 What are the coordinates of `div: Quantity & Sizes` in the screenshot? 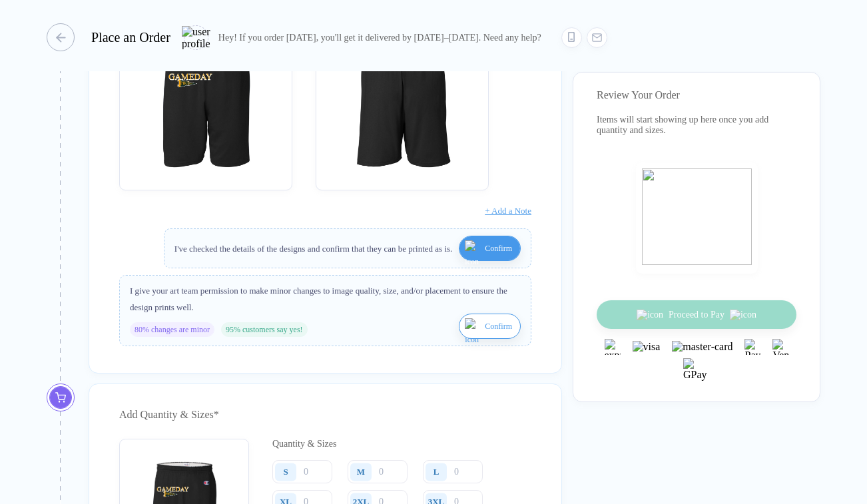 It's located at (402, 445).